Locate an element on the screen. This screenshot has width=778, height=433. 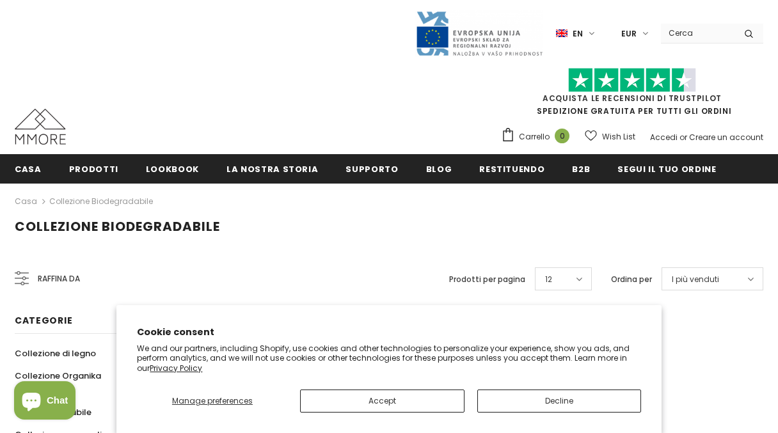
button: Accept is located at coordinates (382, 401).